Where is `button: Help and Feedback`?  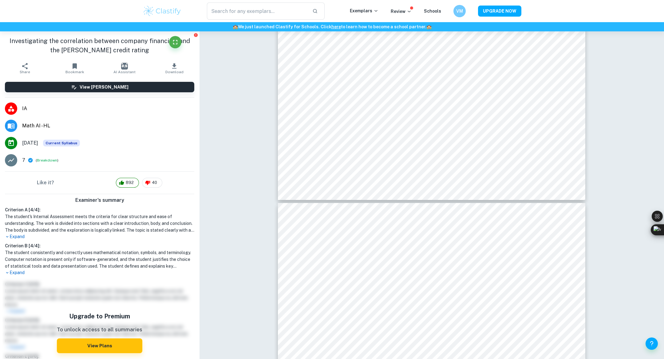
button: Help and Feedback is located at coordinates (652, 343).